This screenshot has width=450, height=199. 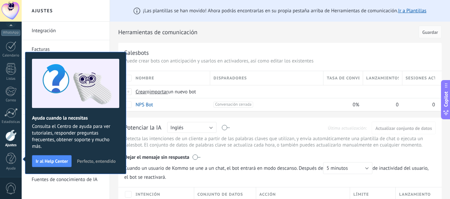 What do you see at coordinates (11, 101) in the screenshot?
I see `div: Correo` at bounding box center [11, 101].